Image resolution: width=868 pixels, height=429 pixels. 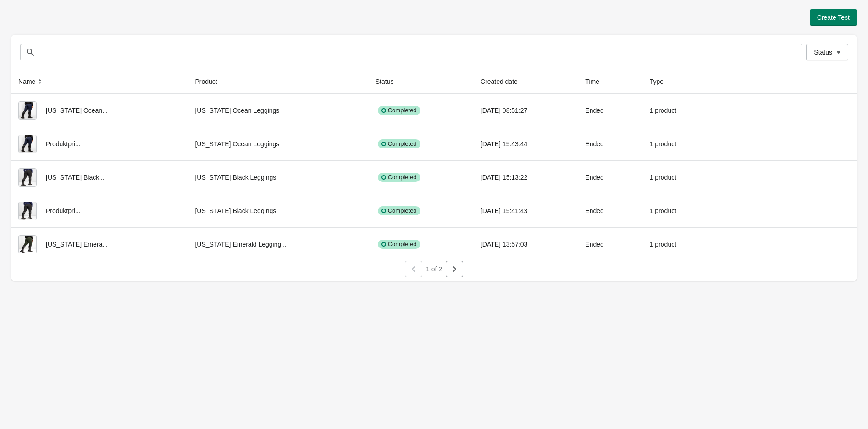 What do you see at coordinates (210, 81) in the screenshot?
I see `button: Product` at bounding box center [210, 81].